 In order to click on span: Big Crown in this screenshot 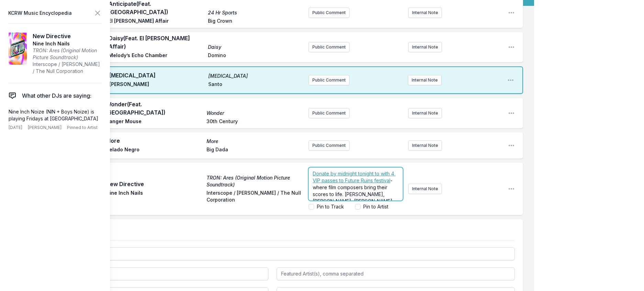, I will do `click(256, 22)`.